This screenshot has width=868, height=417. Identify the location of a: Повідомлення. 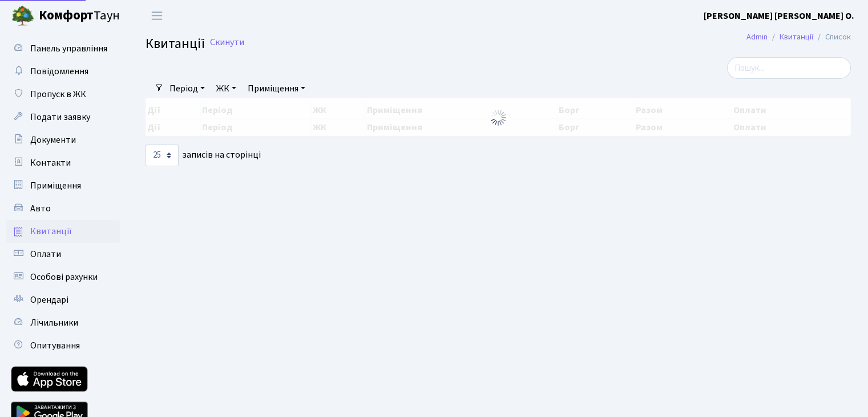
(63, 71).